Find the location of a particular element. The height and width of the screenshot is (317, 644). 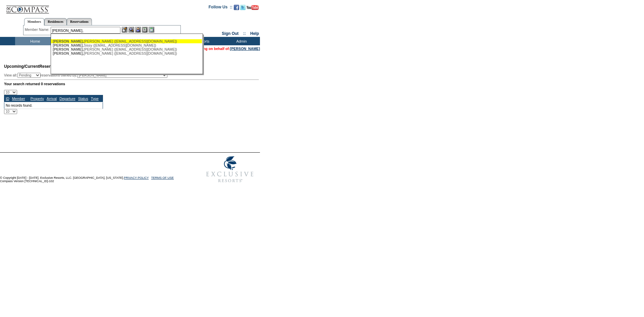

a: PRIVACY POLICY is located at coordinates (136, 177).